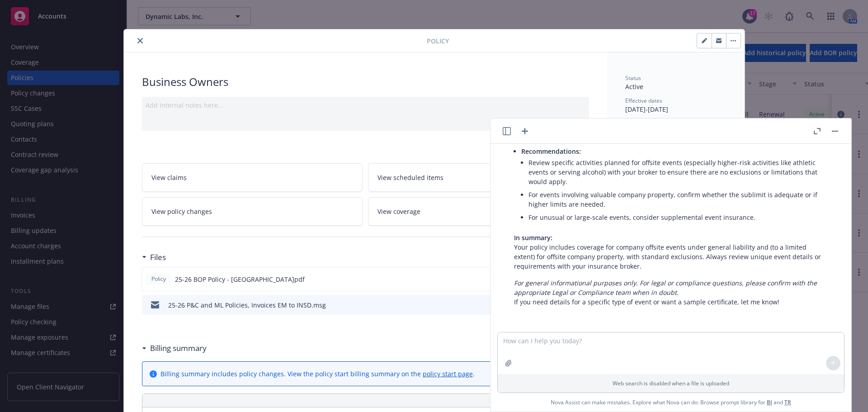 This screenshot has width=868, height=412. Describe the element at coordinates (182, 211) in the screenshot. I see `span: View policy changes` at that location.